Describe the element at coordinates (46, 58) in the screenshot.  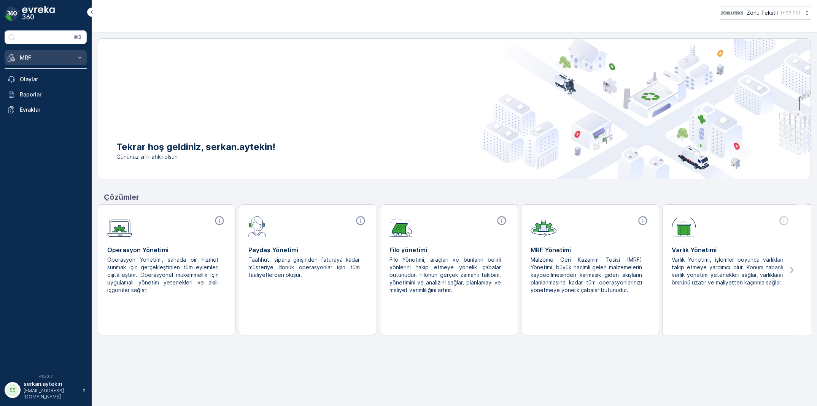
I see `p: MRF` at that location.